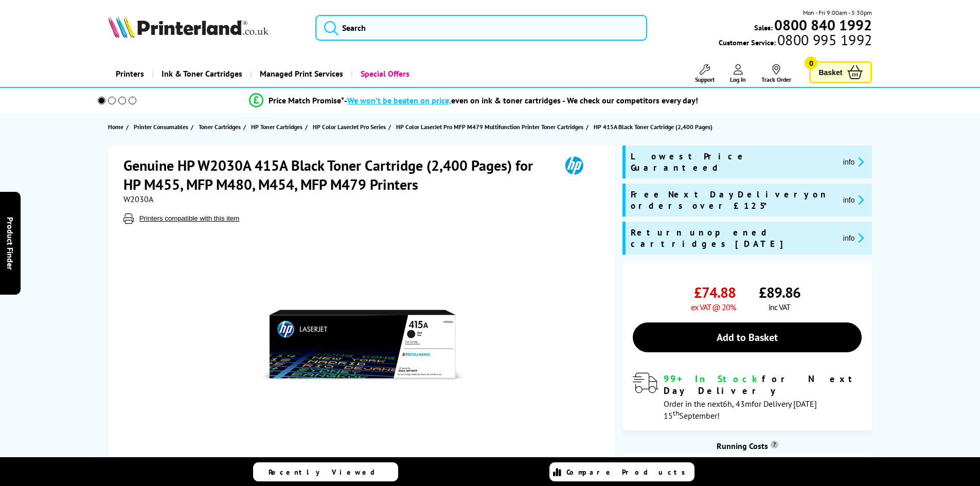 Image resolution: width=980 pixels, height=486 pixels. I want to click on a: Special Offers, so click(384, 73).